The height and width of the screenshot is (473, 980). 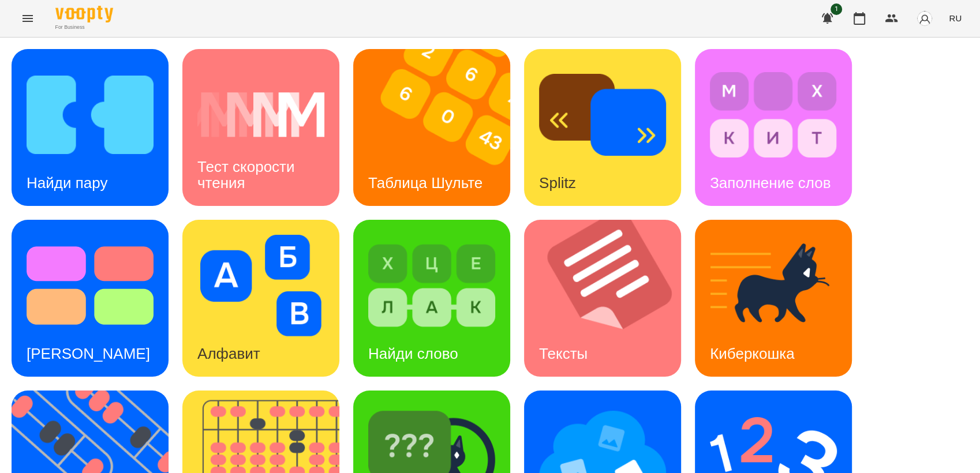 I want to click on h3: Тест скорости чтения, so click(x=248, y=174).